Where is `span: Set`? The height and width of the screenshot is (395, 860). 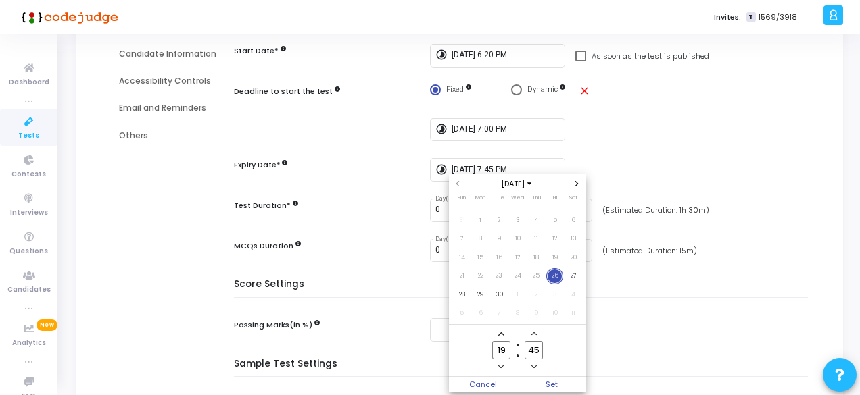 span: Set is located at coordinates (552, 385).